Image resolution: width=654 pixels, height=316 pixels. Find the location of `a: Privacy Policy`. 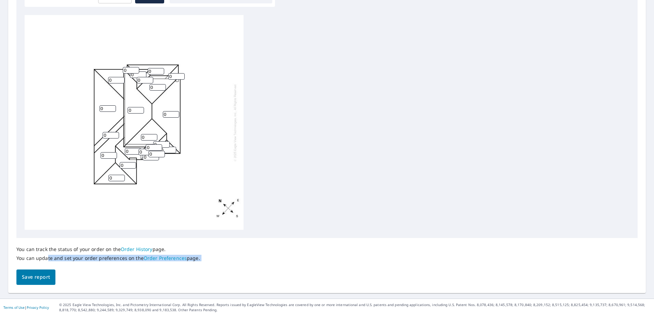

a: Privacy Policy is located at coordinates (38, 308).